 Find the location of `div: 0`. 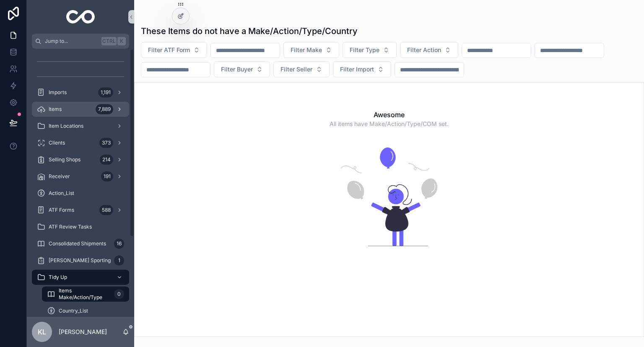

div: 0 is located at coordinates (119, 294).